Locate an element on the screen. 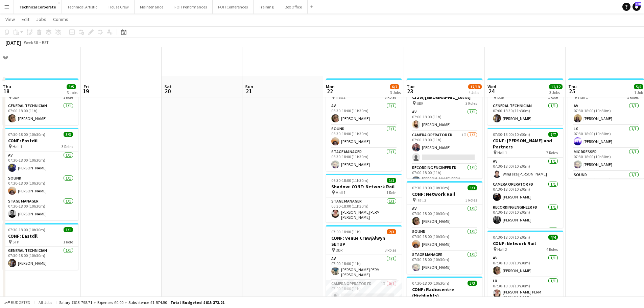 The image size is (644, 308). span: 2/3 is located at coordinates (392, 232).